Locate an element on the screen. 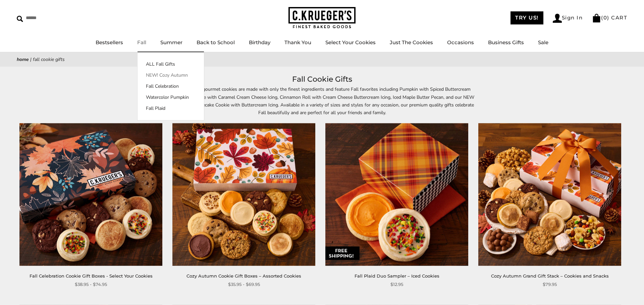 The image size is (644, 305). a: Fall is located at coordinates (142, 42).